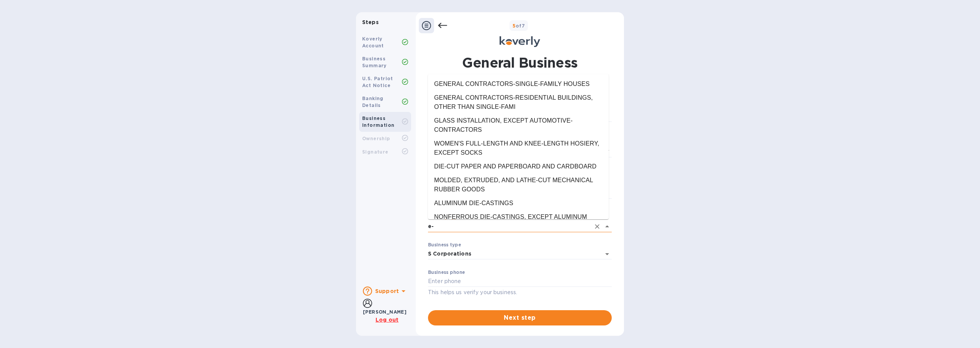 The height and width of the screenshot is (348, 980). I want to click on u: Log out, so click(387, 320).